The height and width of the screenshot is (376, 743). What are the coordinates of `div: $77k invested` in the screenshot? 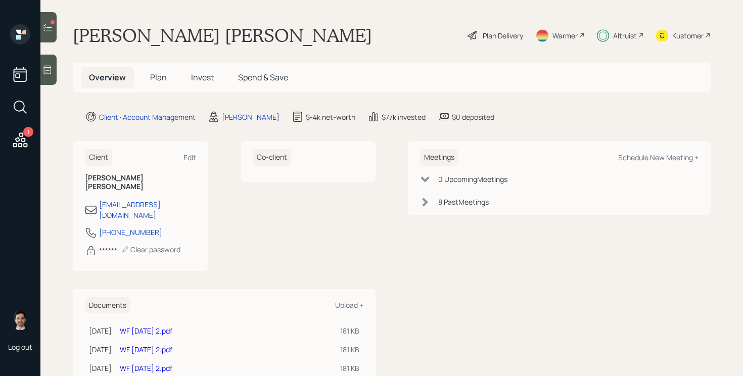 It's located at (403, 117).